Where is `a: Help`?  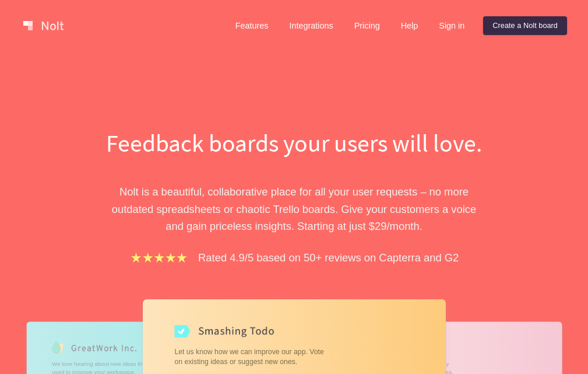
a: Help is located at coordinates (410, 26).